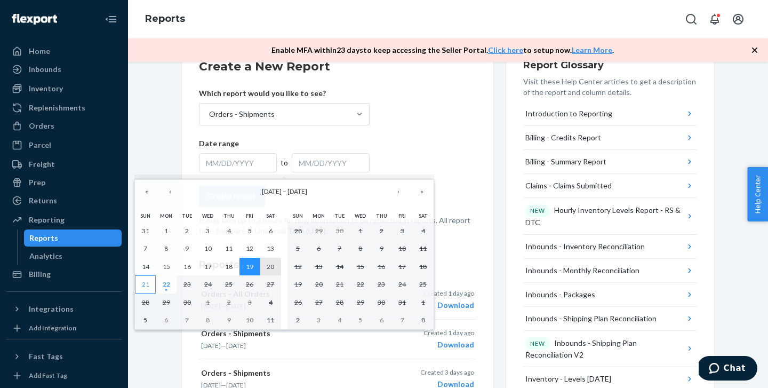 The height and width of the screenshot is (388, 768). Describe the element at coordinates (166, 302) in the screenshot. I see `button: September 29, 2025` at that location.